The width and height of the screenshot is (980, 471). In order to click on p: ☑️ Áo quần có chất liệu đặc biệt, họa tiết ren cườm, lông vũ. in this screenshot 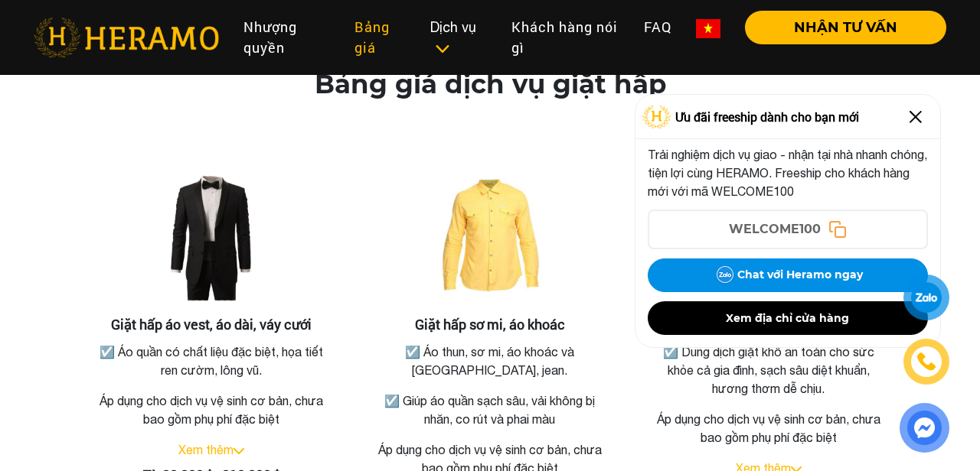, I will do `click(212, 361)`.